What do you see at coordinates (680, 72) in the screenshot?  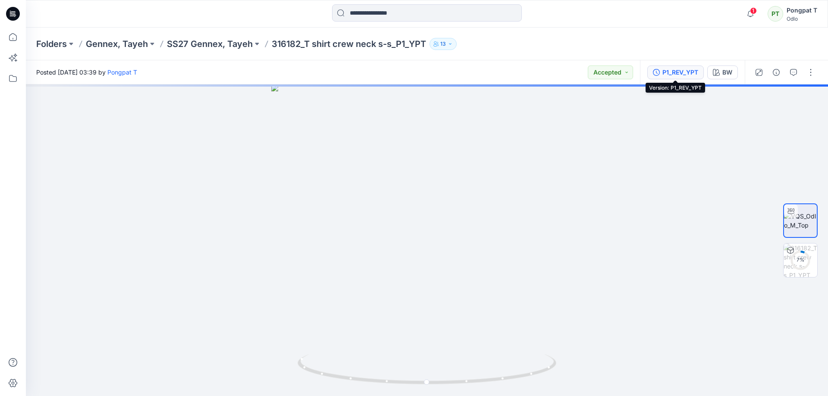 I see `div: P1_REV_YPT` at bounding box center [680, 72].